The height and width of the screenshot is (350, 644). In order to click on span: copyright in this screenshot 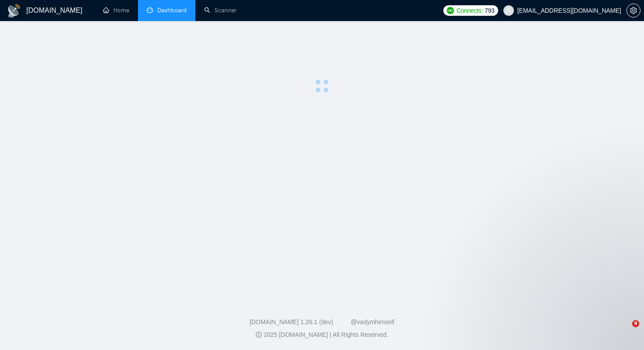, I will do `click(259, 334)`.